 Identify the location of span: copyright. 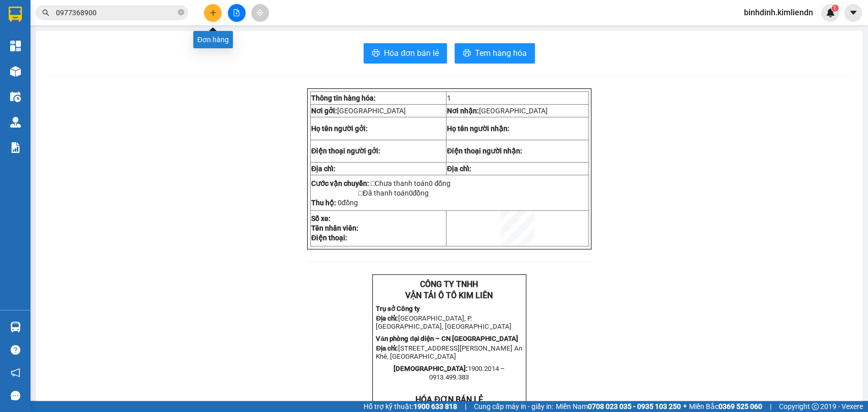
(815, 407).